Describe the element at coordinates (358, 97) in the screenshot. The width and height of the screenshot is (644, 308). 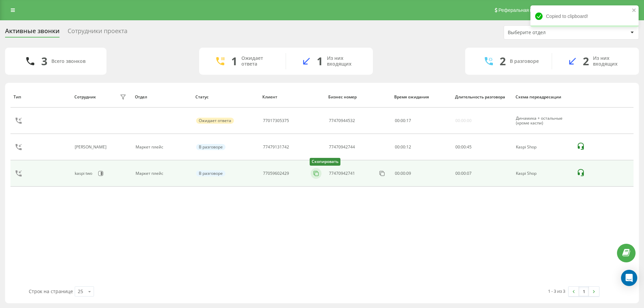
I see `div: Бизнес номер` at that location.